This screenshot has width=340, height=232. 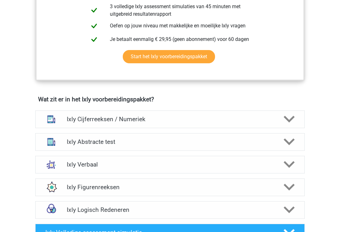 I want to click on h4: Ixly Cijferreeksen / Numeriek, so click(x=170, y=119).